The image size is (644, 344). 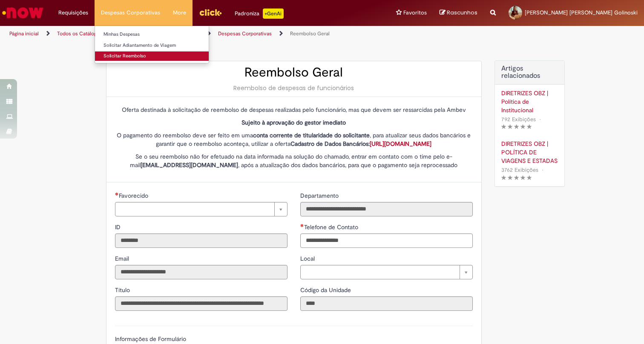 I want to click on ul: Trilhas de página, so click(x=215, y=33).